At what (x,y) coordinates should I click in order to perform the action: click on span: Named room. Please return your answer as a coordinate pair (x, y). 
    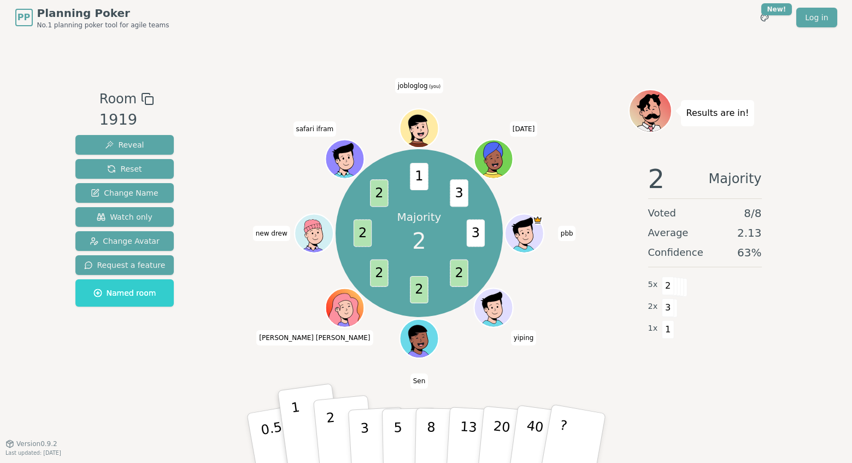
    Looking at the image, I should click on (125, 293).